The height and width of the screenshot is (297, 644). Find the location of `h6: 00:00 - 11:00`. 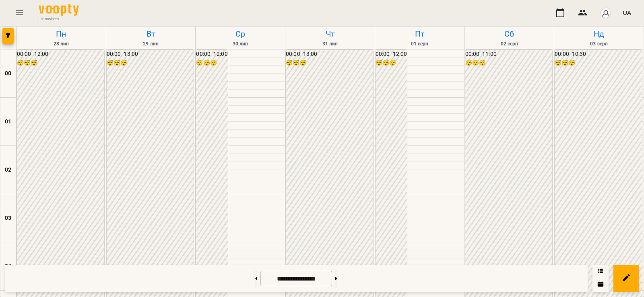

h6: 00:00 - 11:00 is located at coordinates (509, 54).